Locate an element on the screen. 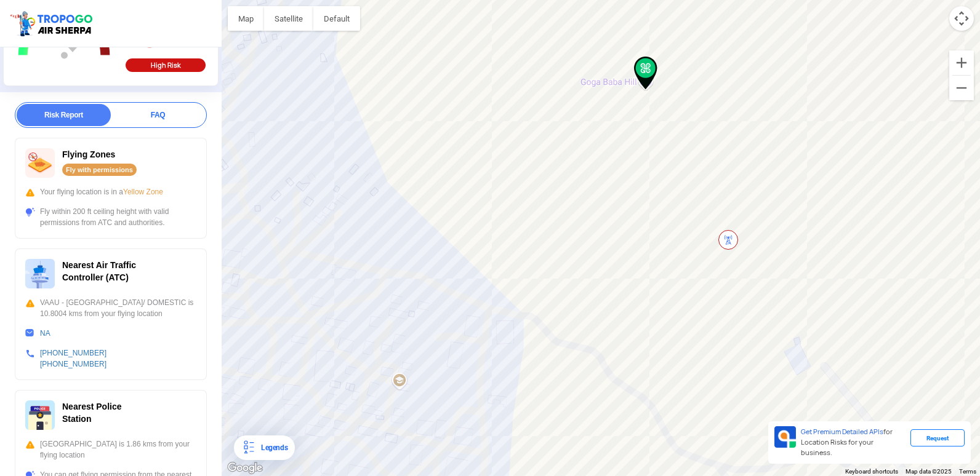 The width and height of the screenshot is (980, 476). a: Terms is located at coordinates (968, 471).